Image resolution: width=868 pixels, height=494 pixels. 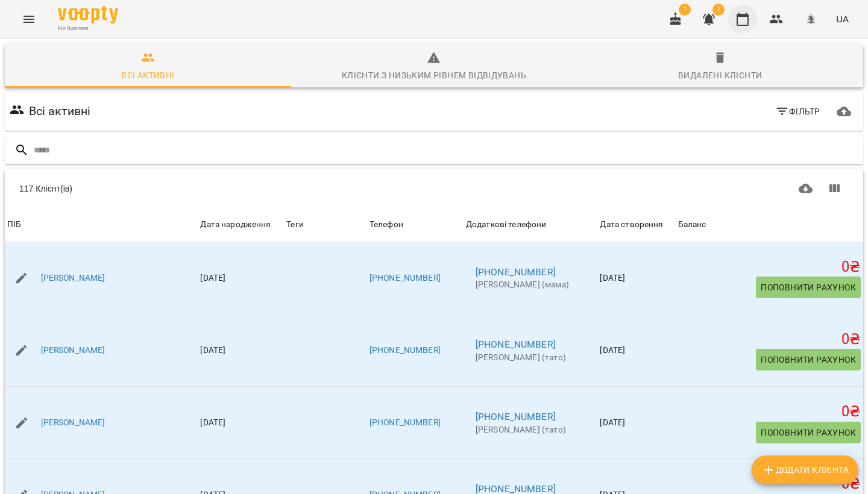 What do you see at coordinates (834, 189) in the screenshot?
I see `button: Показати колонки` at bounding box center [834, 189].